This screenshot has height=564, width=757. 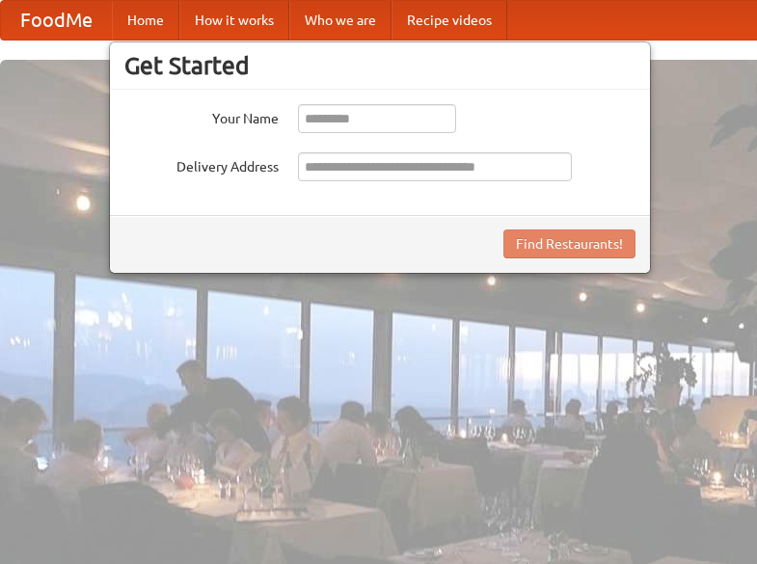 What do you see at coordinates (201, 116) in the screenshot?
I see `label: Your Name` at bounding box center [201, 116].